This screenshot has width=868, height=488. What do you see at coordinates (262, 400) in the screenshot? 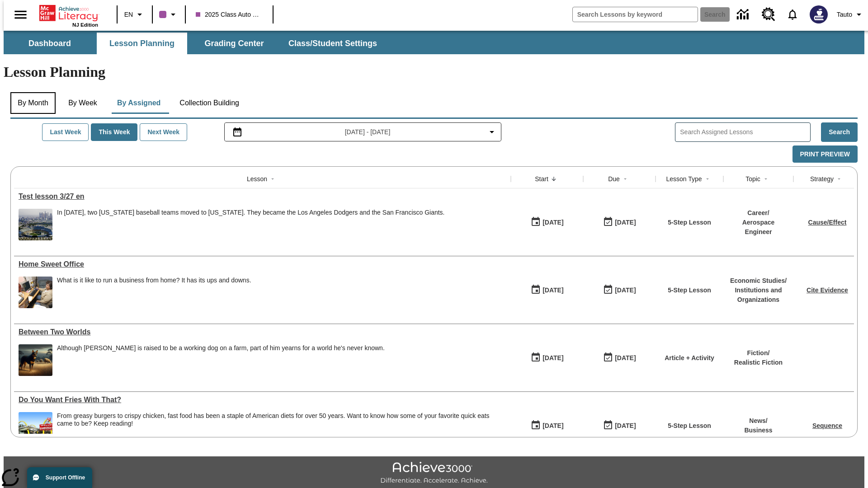
I see `div: Do You Want Fries With That?` at bounding box center [262, 400].